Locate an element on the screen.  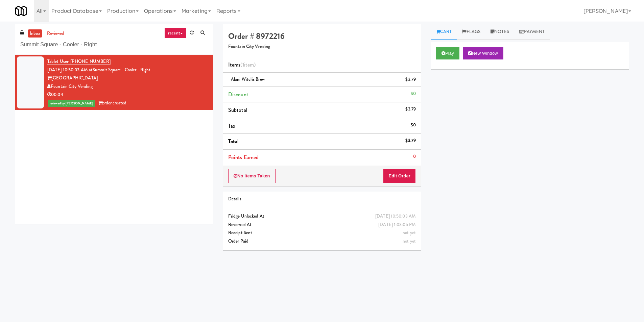
button: New Window is located at coordinates (482, 53).